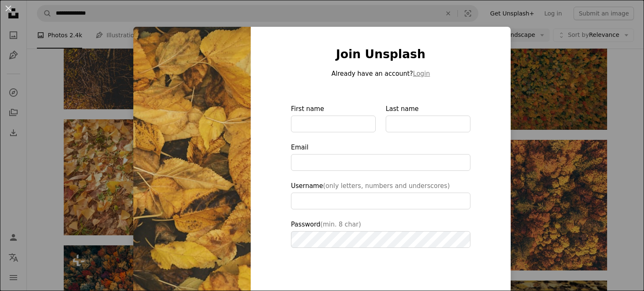 The width and height of the screenshot is (644, 291). What do you see at coordinates (381, 157) in the screenshot?
I see `label: Email` at bounding box center [381, 157].